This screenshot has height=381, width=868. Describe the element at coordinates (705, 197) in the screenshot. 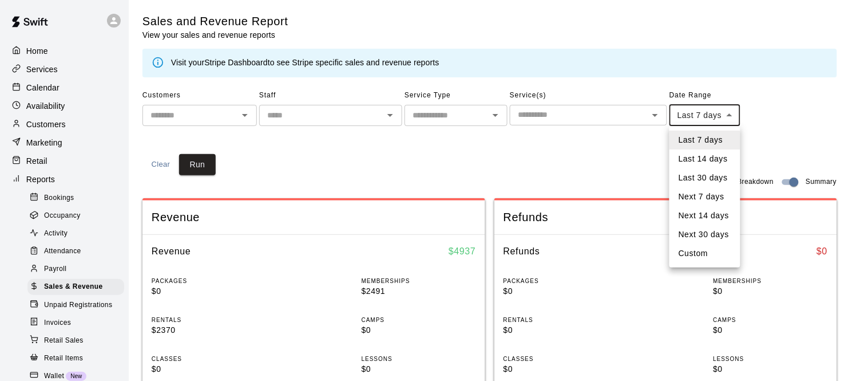

I see `li: Next 7 days` at that location.